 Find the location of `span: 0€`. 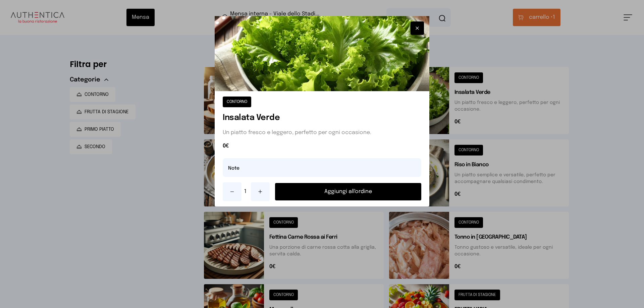

span: 0€ is located at coordinates (322, 146).